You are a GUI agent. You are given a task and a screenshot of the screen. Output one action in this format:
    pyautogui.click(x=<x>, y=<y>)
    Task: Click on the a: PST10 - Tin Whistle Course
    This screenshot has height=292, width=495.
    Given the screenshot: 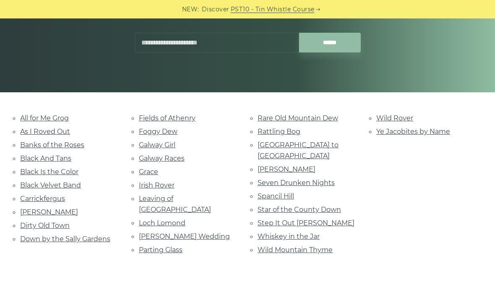 What is the action you would take?
    pyautogui.click(x=273, y=9)
    